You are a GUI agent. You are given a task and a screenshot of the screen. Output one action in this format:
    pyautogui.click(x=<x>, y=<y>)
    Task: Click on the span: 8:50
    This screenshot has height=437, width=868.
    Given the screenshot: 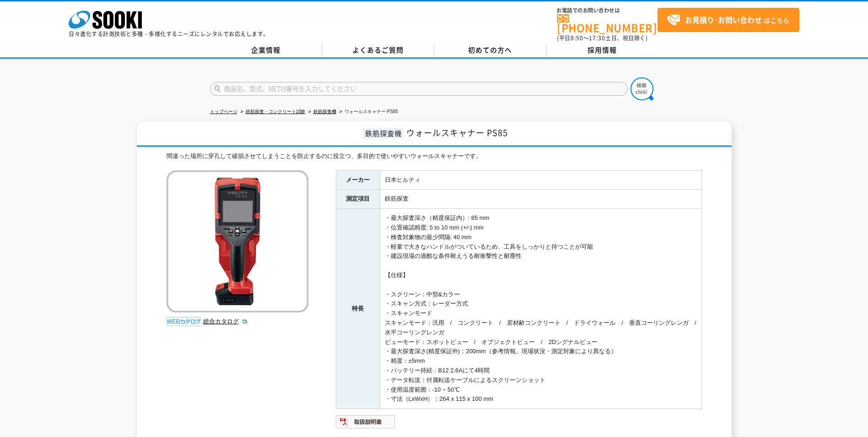 What is the action you would take?
    pyautogui.click(x=576, y=38)
    